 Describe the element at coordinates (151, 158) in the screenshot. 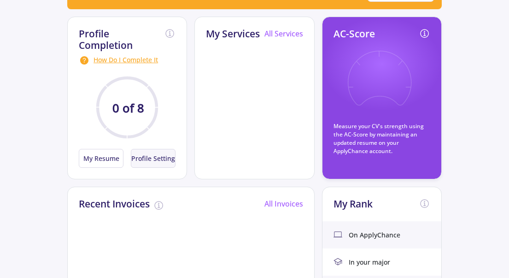

I see `a: Profile Setting` at that location.